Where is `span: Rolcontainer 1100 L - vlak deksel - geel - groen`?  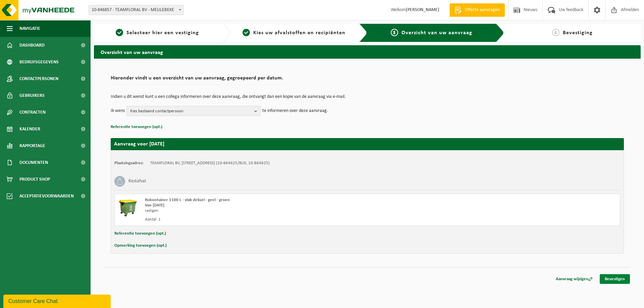
span: Rolcontainer 1100 L - vlak deksel - geel - groen is located at coordinates (187, 200).